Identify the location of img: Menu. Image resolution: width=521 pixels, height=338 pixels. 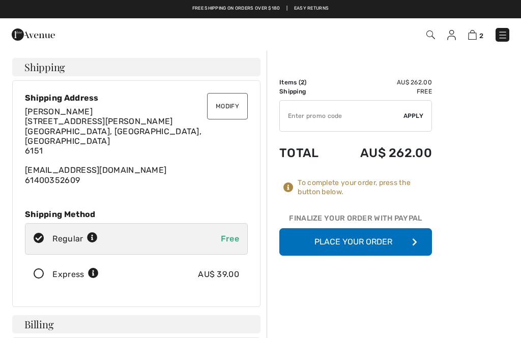
(503, 35).